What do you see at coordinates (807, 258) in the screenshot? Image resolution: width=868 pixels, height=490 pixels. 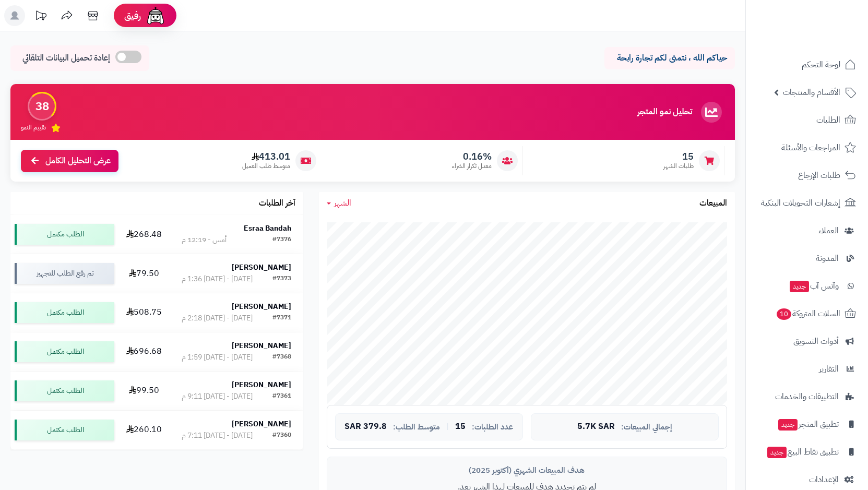 I see `a: المدونة` at bounding box center [807, 258].